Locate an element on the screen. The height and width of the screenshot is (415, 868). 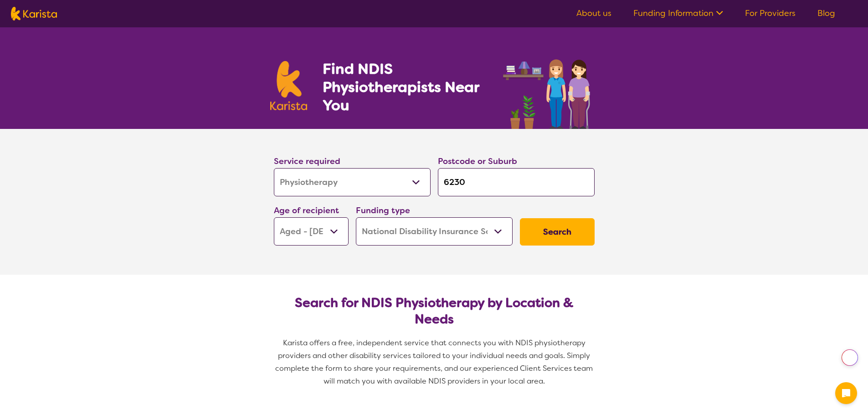
label: Age of recipient is located at coordinates (306, 210).